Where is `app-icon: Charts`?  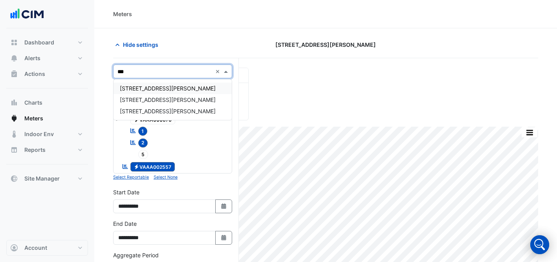
app-icon: Charts is located at coordinates (14, 103).